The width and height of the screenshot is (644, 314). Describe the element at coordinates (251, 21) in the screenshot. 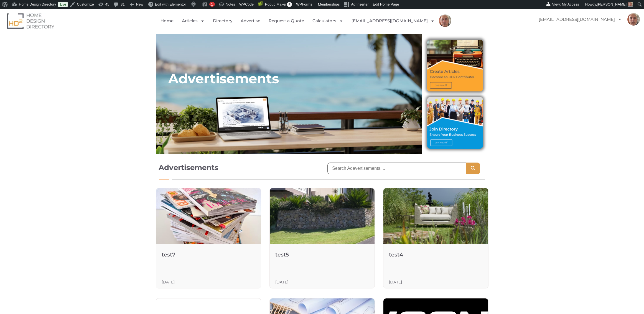

I see `a: Advertise` at that location.